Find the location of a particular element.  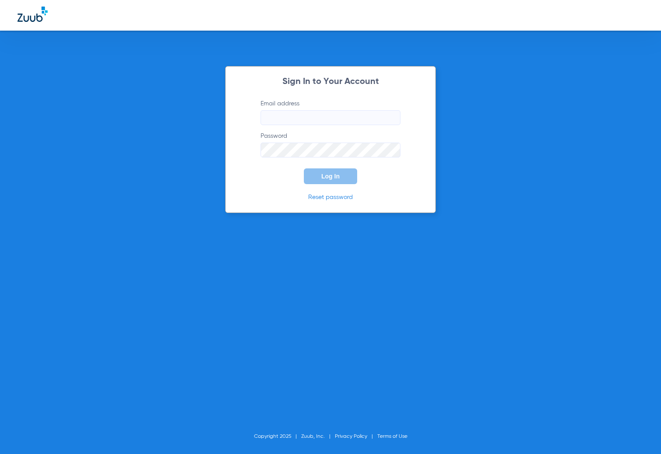

a: Reset password is located at coordinates (331, 197).